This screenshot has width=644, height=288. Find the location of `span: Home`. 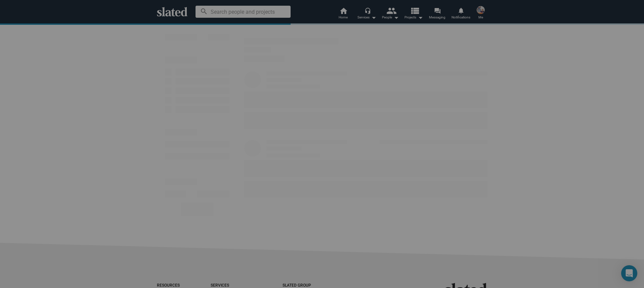

span: Home is located at coordinates (343, 18).